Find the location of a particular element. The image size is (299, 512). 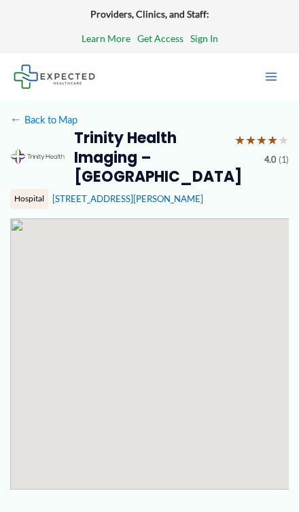

strong: Providers, Clinics, and Staff: is located at coordinates (149, 14).